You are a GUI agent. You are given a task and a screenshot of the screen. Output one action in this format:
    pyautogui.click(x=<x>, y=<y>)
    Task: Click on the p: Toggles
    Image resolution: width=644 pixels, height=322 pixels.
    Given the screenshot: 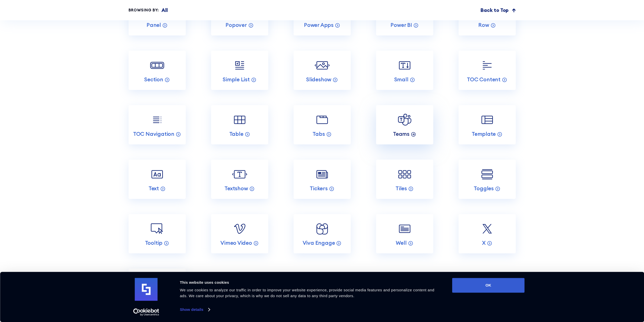 What is the action you would take?
    pyautogui.click(x=484, y=188)
    